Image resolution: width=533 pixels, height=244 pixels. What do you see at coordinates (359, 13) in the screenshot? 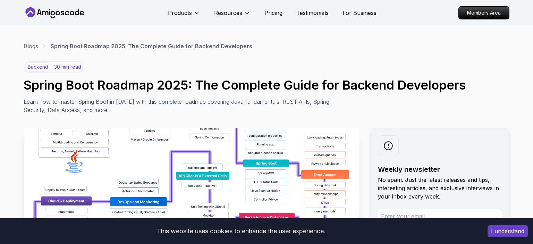
I see `p: For Business` at bounding box center [359, 13].